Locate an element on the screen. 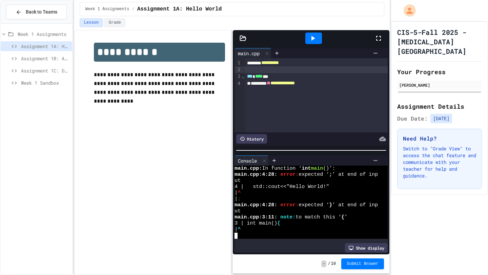  button: Lesson is located at coordinates (91, 23).